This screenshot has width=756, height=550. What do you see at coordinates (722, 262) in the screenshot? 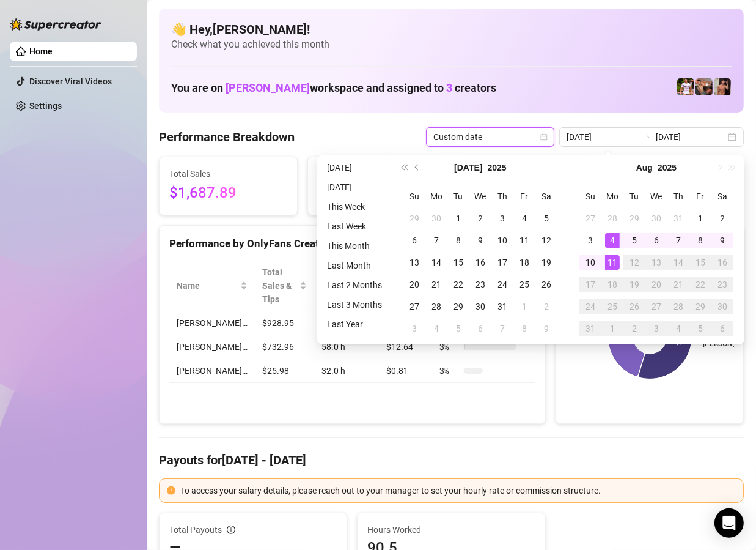
I see `div: 16` at bounding box center [722, 262].